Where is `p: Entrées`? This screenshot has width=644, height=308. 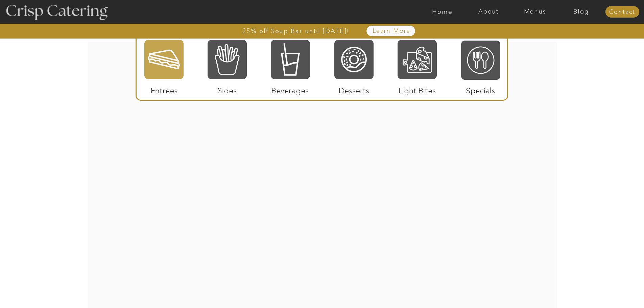
p: Entrées is located at coordinates (164, 89).